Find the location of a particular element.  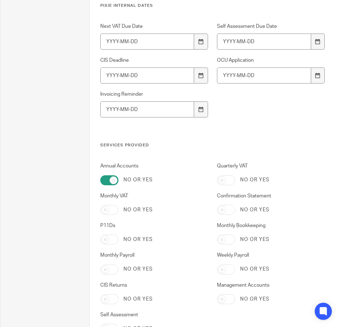

label: Self Assessment is located at coordinates (155, 315).